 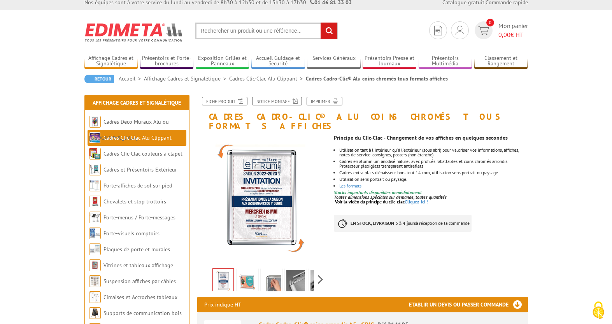 I want to click on a: Porte-affiches de sol sur pied, so click(x=138, y=186).